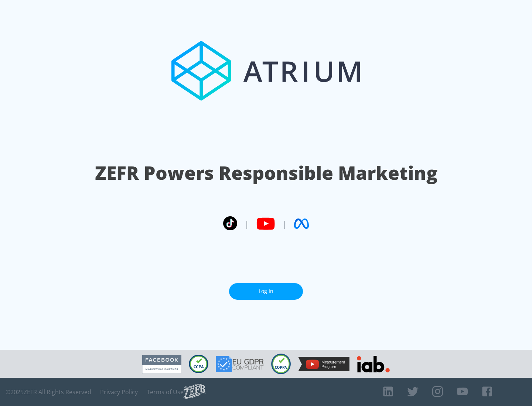 This screenshot has width=532, height=406. I want to click on img: GDPR Compliant, so click(240, 364).